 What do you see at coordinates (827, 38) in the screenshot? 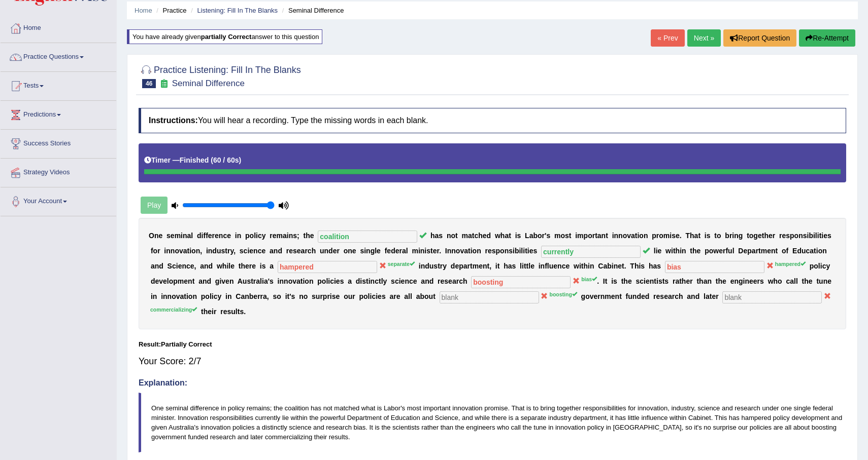
I see `button: Re-Attempt` at bounding box center [827, 38].